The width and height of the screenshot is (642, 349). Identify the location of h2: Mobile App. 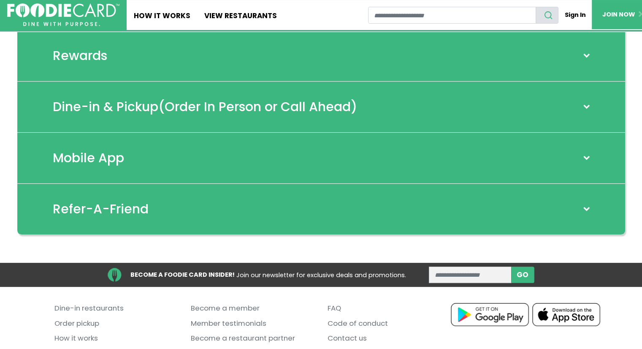
(88, 158).